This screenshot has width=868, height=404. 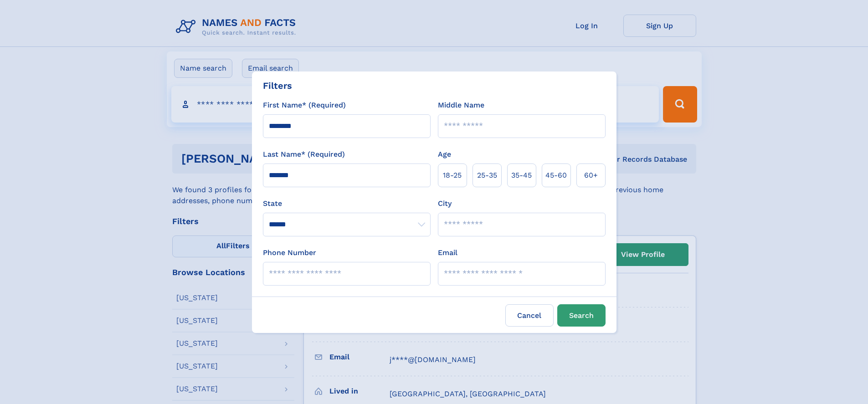 What do you see at coordinates (581, 315) in the screenshot?
I see `button: Search` at bounding box center [581, 315].